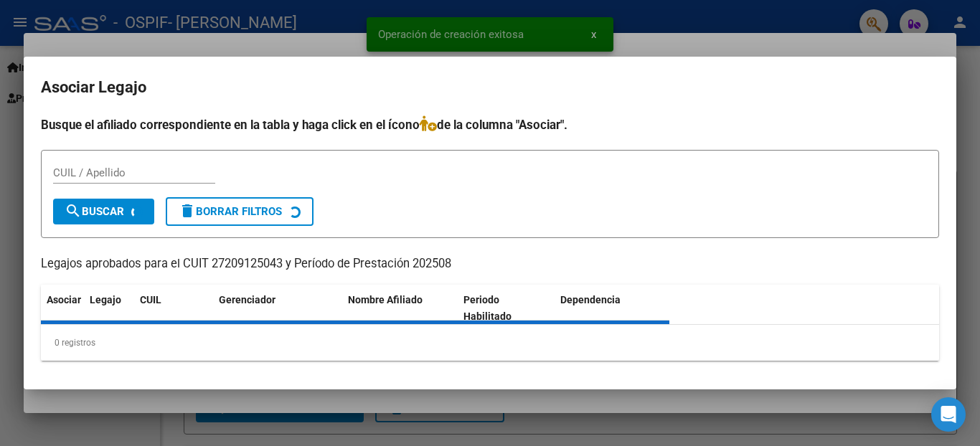 This screenshot has width=980, height=446. Describe the element at coordinates (109, 308) in the screenshot. I see `datatable-header-cell: Legajo` at that location.